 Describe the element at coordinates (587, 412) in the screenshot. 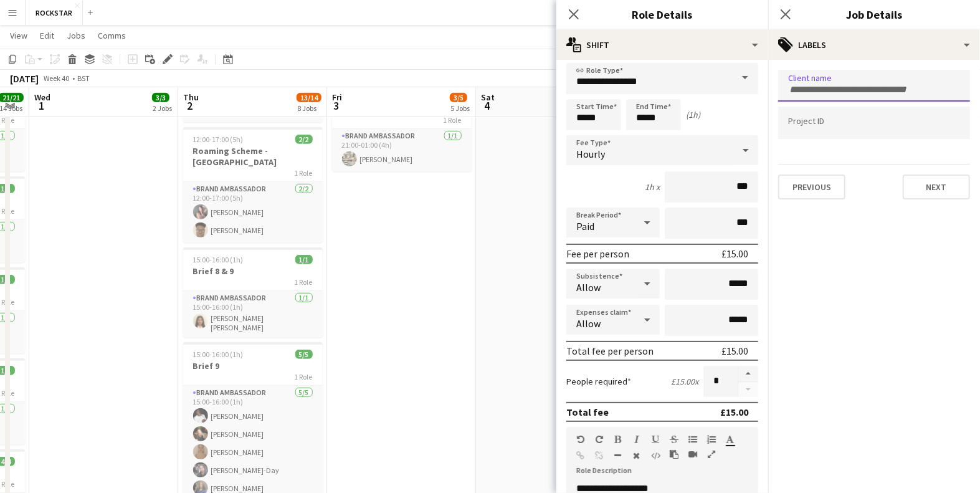

I see `div: Total fee` at that location.